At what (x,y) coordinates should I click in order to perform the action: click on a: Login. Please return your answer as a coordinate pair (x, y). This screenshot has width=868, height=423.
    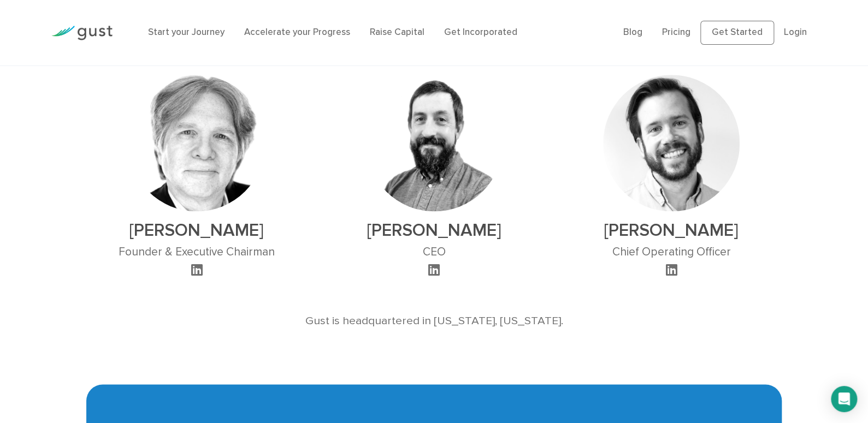
    Looking at the image, I should click on (796, 32).